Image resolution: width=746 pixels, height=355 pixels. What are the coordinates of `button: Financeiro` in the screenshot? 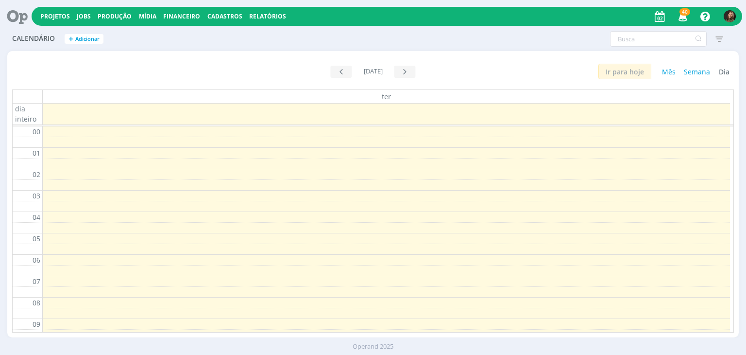 It's located at (182, 17).